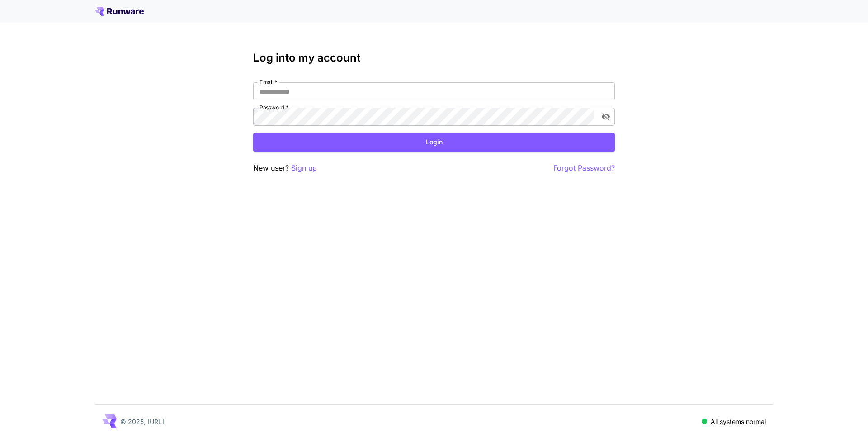  Describe the element at coordinates (584, 168) in the screenshot. I see `button: Forgot Password?` at that location.